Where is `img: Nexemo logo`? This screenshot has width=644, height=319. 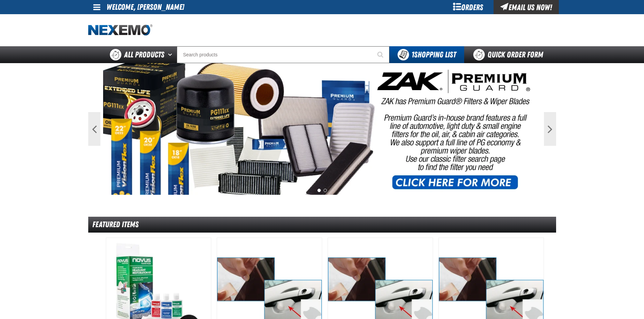 img: Nexemo logo is located at coordinates (120, 30).